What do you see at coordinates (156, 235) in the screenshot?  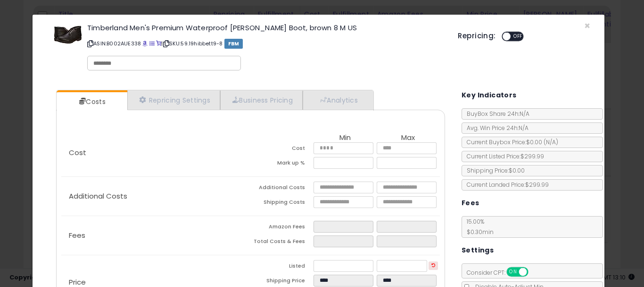 I see `p: Fees` at bounding box center [156, 235].